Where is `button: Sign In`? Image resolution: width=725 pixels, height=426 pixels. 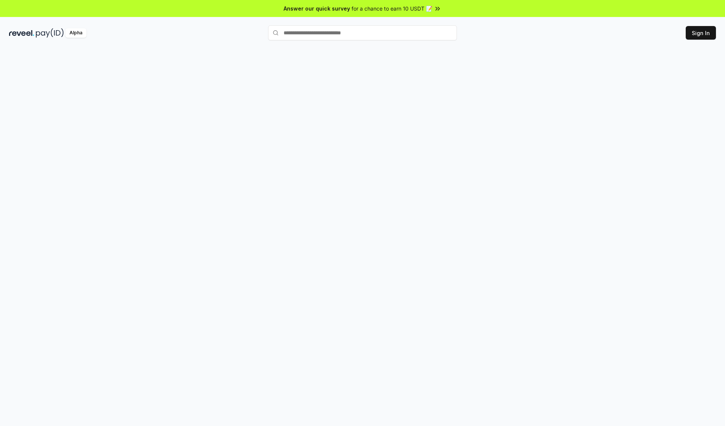
button: Sign In is located at coordinates (701, 33).